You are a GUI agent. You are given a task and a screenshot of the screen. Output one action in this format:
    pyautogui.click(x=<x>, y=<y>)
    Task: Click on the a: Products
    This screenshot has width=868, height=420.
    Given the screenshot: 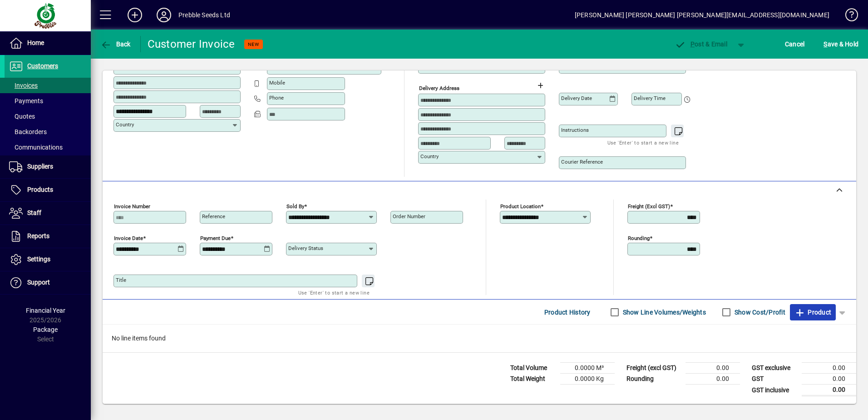 What is the action you would take?
    pyautogui.click(x=48, y=190)
    